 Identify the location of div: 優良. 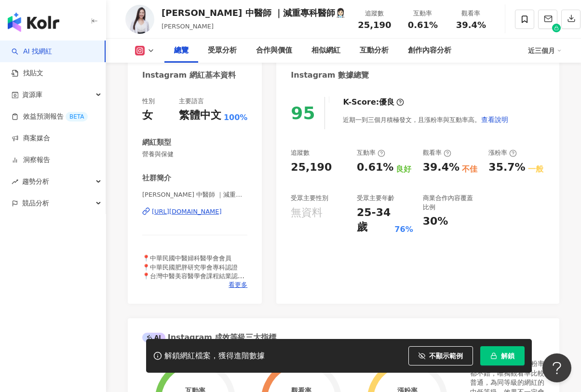
(387, 102).